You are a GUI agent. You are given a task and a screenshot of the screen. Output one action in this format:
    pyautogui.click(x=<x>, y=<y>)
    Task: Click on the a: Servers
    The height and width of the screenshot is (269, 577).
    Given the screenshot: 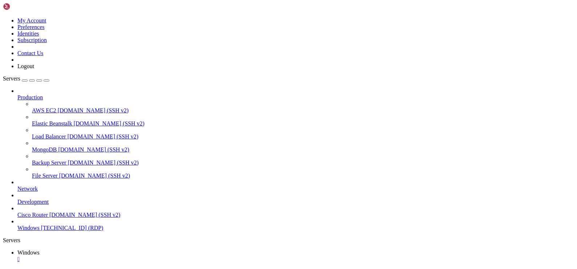 What is the action you would take?
    pyautogui.click(x=26, y=78)
    